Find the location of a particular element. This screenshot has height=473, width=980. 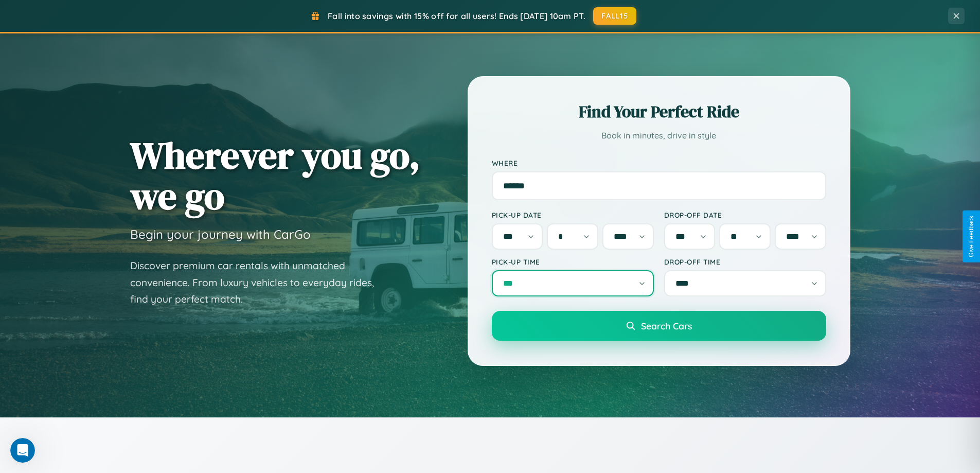

h2: Find Your Perfect Ride is located at coordinates (659, 112).